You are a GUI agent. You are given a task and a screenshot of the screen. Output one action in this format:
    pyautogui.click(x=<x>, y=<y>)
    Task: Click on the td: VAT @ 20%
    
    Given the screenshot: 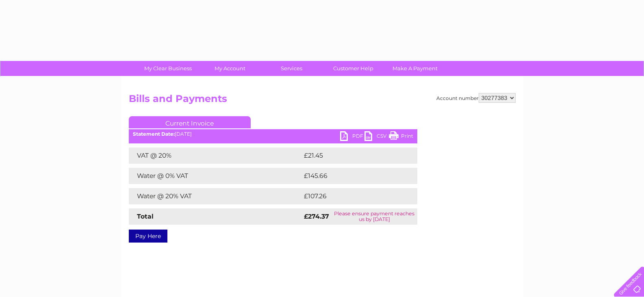 What is the action you would take?
    pyautogui.click(x=215, y=156)
    